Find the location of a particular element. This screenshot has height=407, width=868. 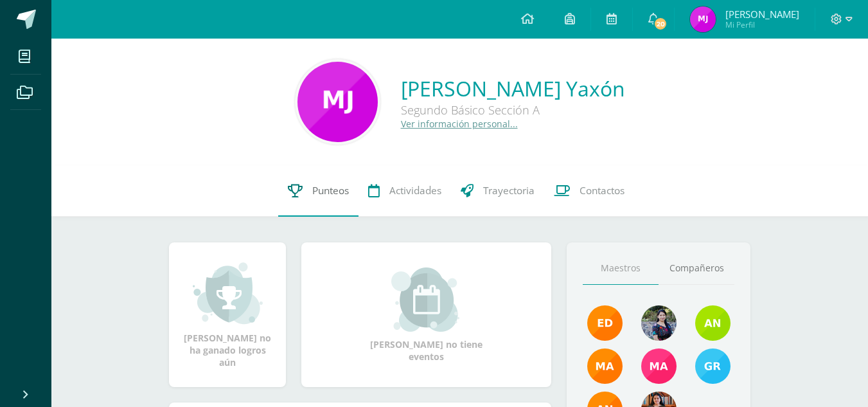

a: Ver información personal... is located at coordinates (460, 123).